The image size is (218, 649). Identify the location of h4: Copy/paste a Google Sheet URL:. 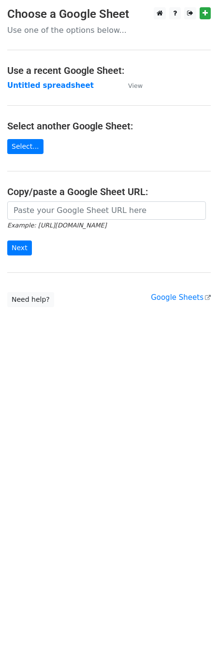
(109, 192).